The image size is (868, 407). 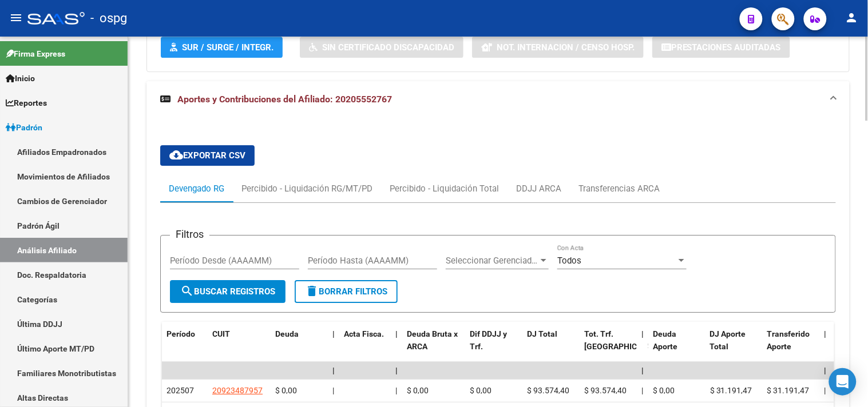 What do you see at coordinates (237, 391) in the screenshot?
I see `span: 20923487957` at bounding box center [237, 391].